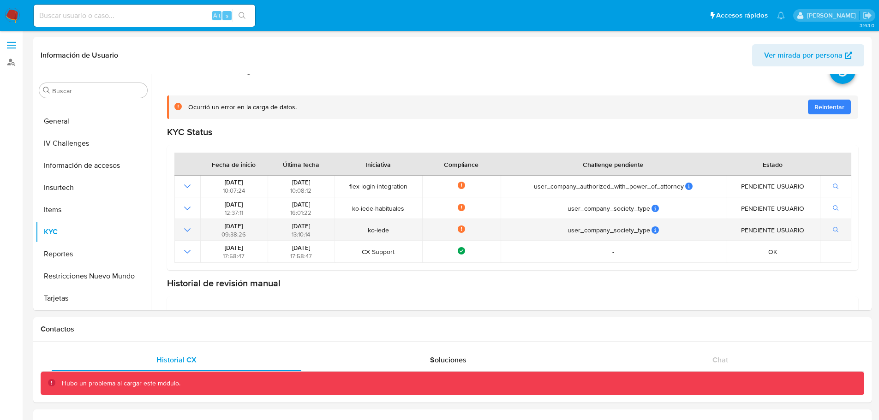  I want to click on button: Buscar, so click(47, 90).